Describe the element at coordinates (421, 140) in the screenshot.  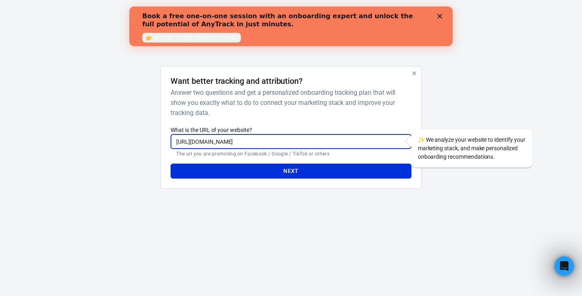
I see `span: sparkles` at that location.